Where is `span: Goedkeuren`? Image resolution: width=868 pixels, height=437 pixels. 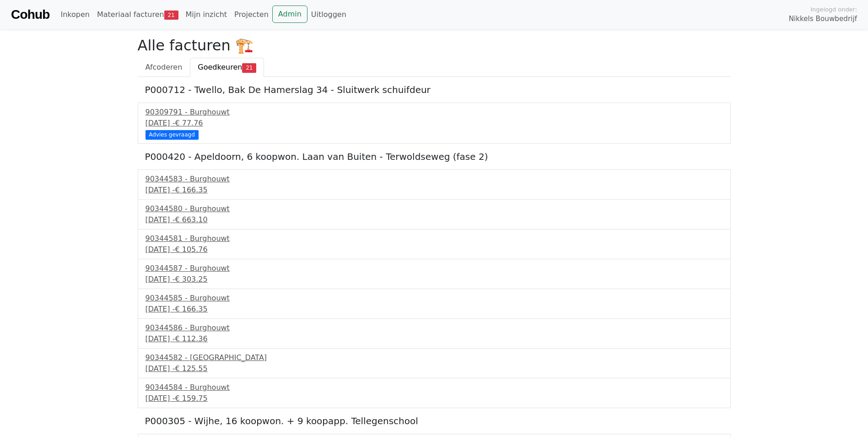 span: Goedkeuren is located at coordinates (220, 67).